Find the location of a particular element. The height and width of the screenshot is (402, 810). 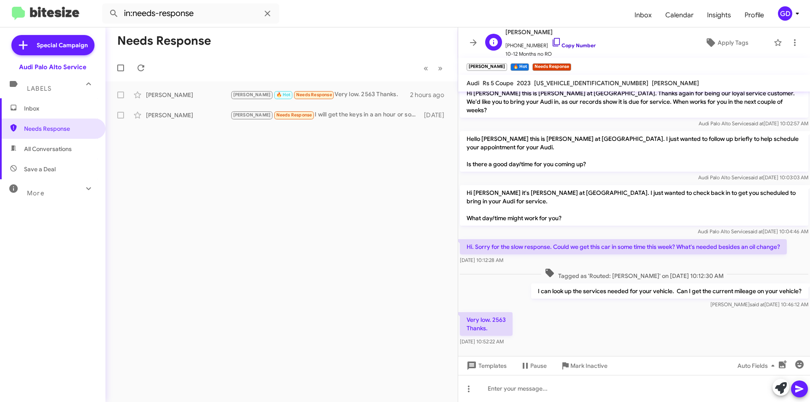

div: 2 hours ago is located at coordinates (430, 95).